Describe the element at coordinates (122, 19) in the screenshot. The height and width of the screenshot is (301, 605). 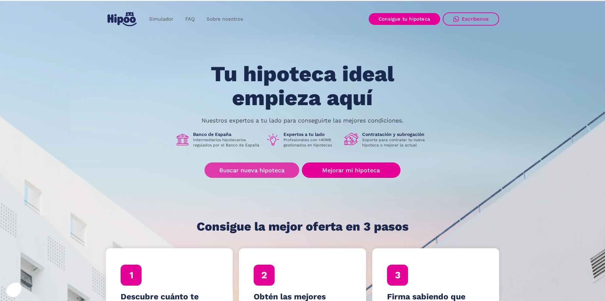
I see `a: home` at that location.